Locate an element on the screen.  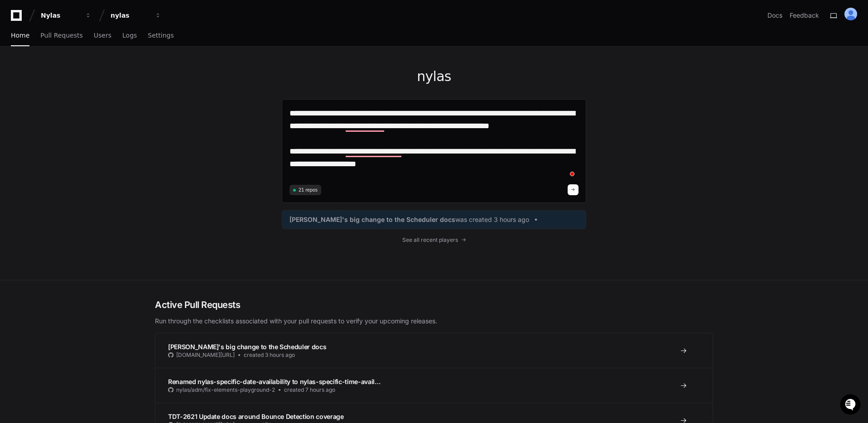
p: Run through the checklists associated with your pull requests to verify your upcoming releases. is located at coordinates (434, 321).